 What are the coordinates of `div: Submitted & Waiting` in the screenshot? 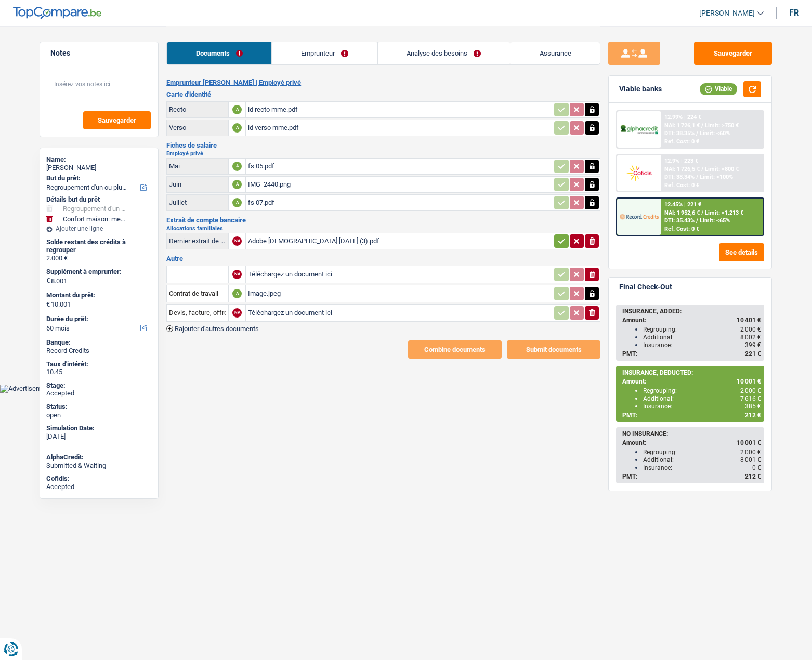 It's located at (99, 466).